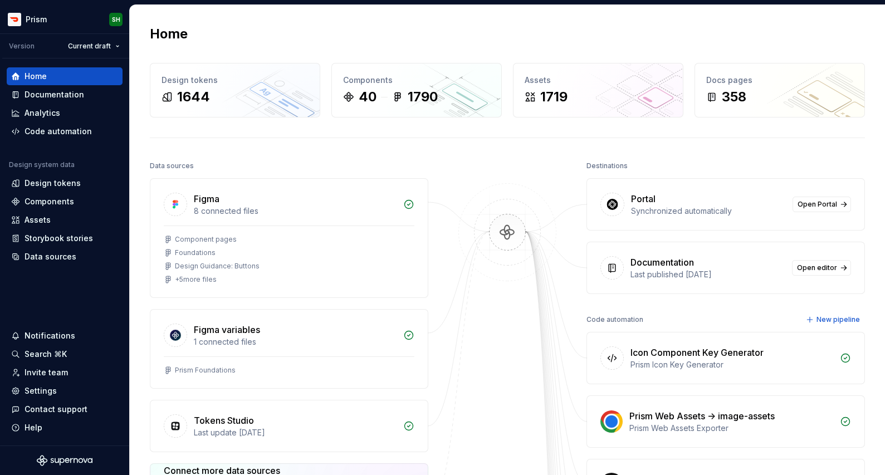 This screenshot has width=885, height=475. Describe the element at coordinates (50, 336) in the screenshot. I see `div: Notifications` at that location.